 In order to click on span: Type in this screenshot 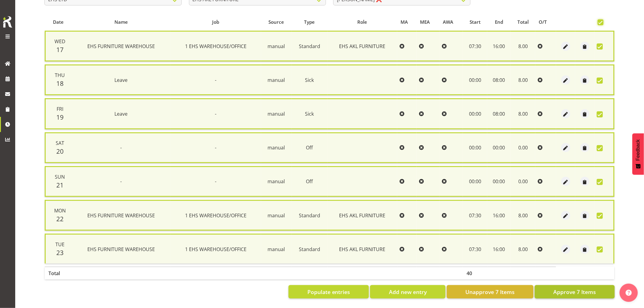, I will do `click(309, 22)`.